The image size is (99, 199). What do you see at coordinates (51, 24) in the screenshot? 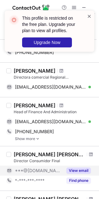
I see `header: This profile is restricted on the free plan. Upgrade your plan to view all profiles.` at bounding box center [51, 24].